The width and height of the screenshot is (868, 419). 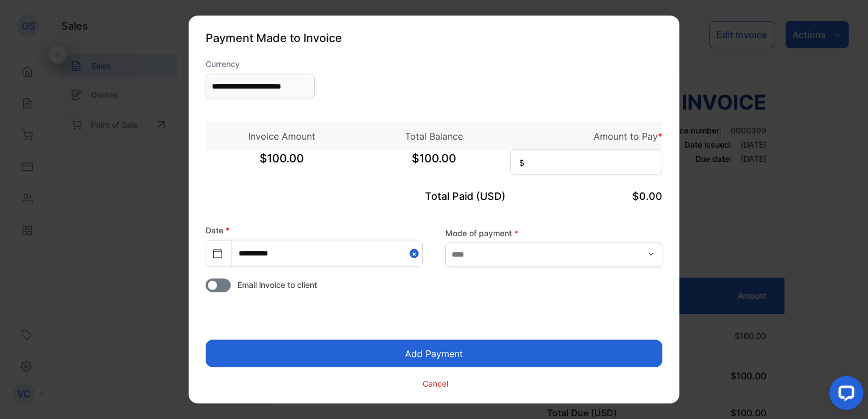 What do you see at coordinates (217, 230) in the screenshot?
I see `label: Date` at bounding box center [217, 230].